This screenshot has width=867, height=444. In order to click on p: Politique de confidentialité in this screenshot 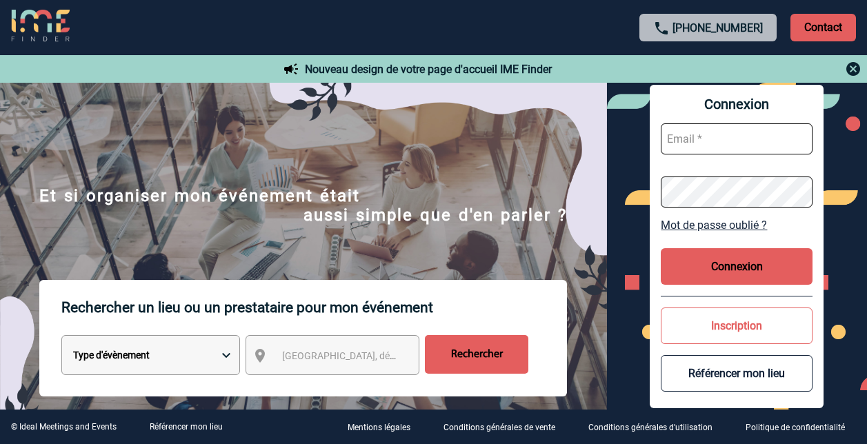, I will do `click(796, 429)`.